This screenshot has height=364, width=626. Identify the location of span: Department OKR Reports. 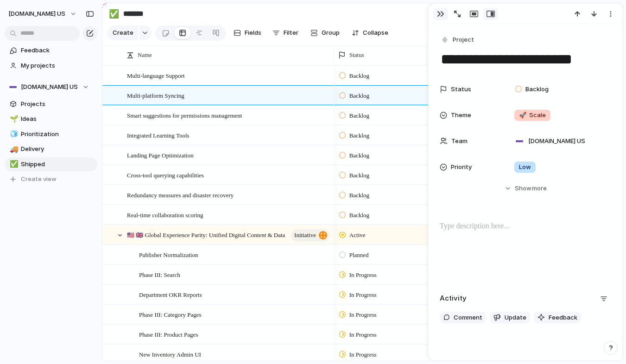
(171, 294).